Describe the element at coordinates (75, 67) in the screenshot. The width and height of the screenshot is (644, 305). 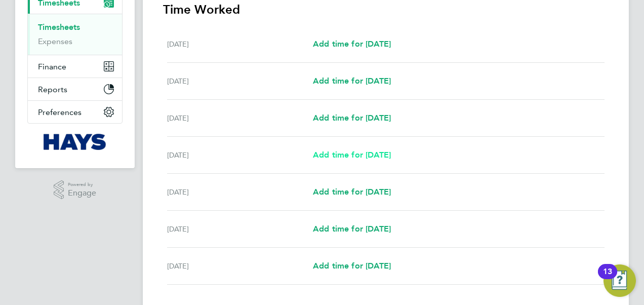
I see `button: Finance` at that location.